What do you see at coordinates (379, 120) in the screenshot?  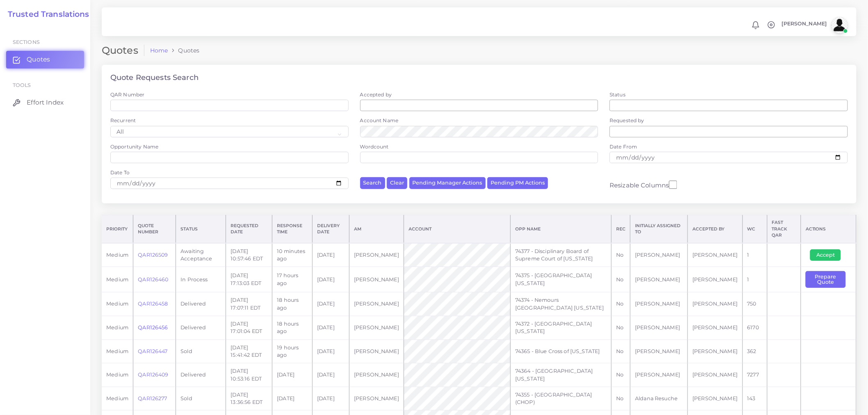 I see `label: Account Name` at bounding box center [379, 120].